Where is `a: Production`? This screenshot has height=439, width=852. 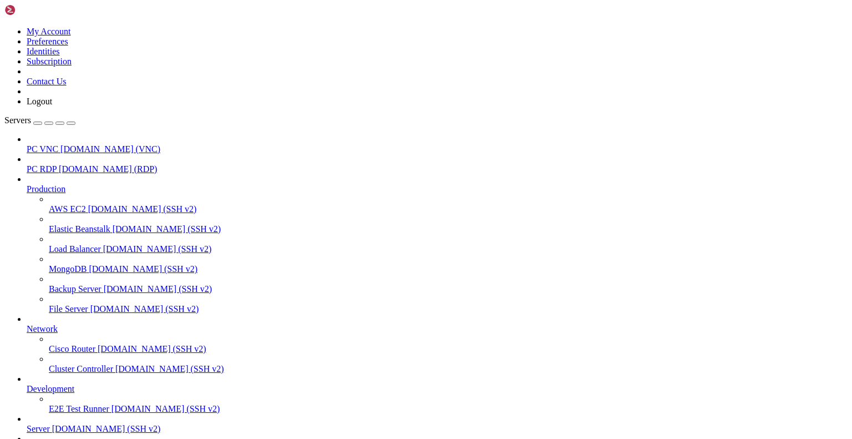 a: Production is located at coordinates (437, 189).